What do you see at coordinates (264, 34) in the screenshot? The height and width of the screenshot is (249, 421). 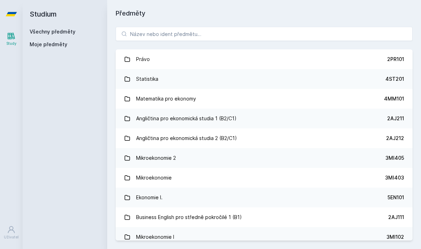 I see `input: Název nebo ident předmětu…` at bounding box center [264, 34].